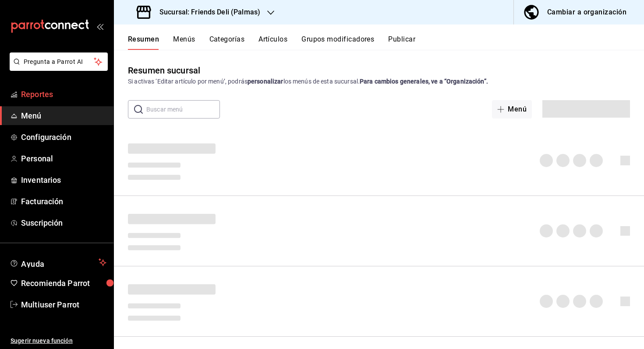  Describe the element at coordinates (265, 81) in the screenshot. I see `strong: personalizar` at that location.